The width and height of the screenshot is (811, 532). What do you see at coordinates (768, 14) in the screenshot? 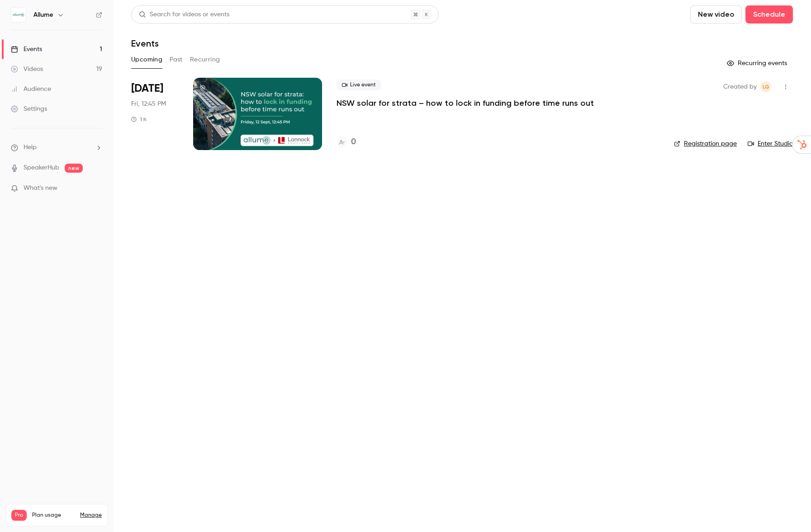
I see `button: Schedule` at bounding box center [768, 14].